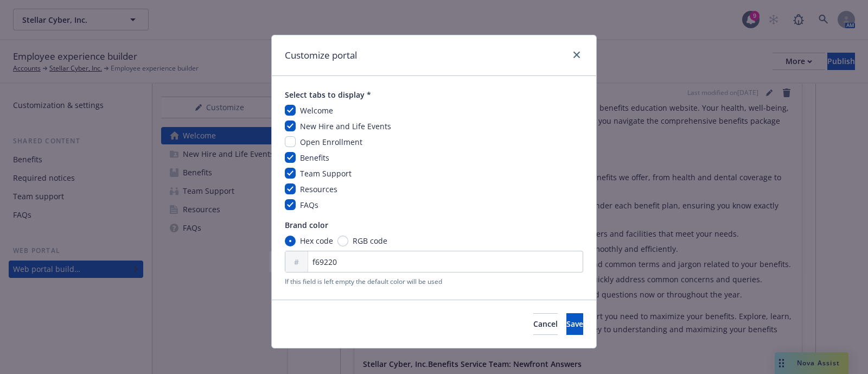 This screenshot has height=374, width=868. I want to click on input: RGB code, so click(343, 241).